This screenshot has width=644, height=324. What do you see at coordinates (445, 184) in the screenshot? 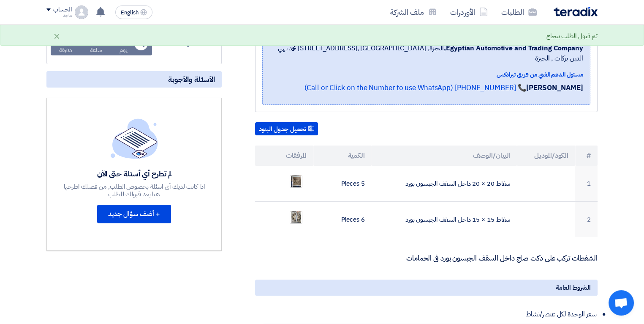
I see `td: شفاط 20 × 20 داخل السقف الجبسون بورد` at bounding box center [445, 184].